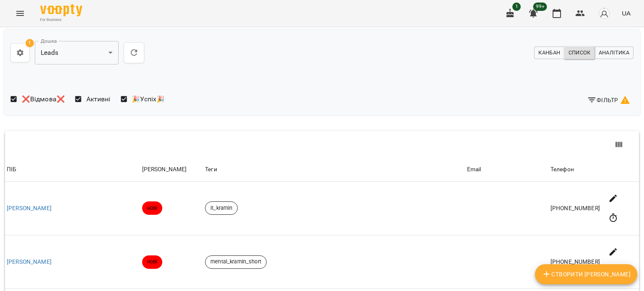 Image resolution: width=644 pixels, height=291 pixels. Describe the element at coordinates (626, 13) in the screenshot. I see `span: UA` at that location.